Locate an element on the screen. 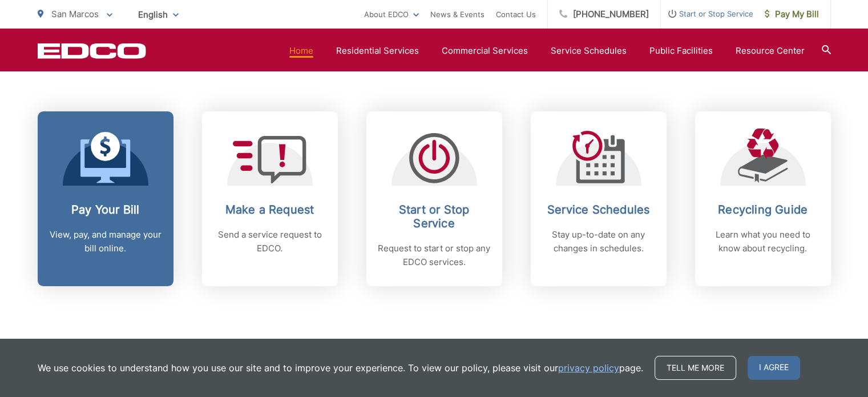 The width and height of the screenshot is (868, 397). h2: Recycling Guide is located at coordinates (763, 210).